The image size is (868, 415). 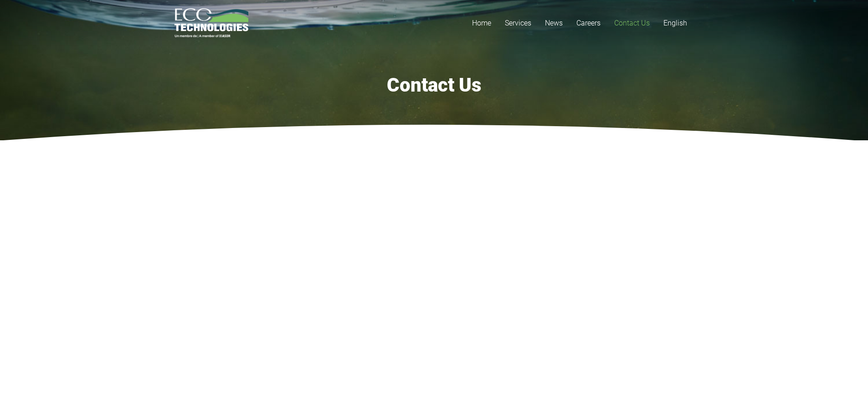 I want to click on span: Careers, so click(x=589, y=23).